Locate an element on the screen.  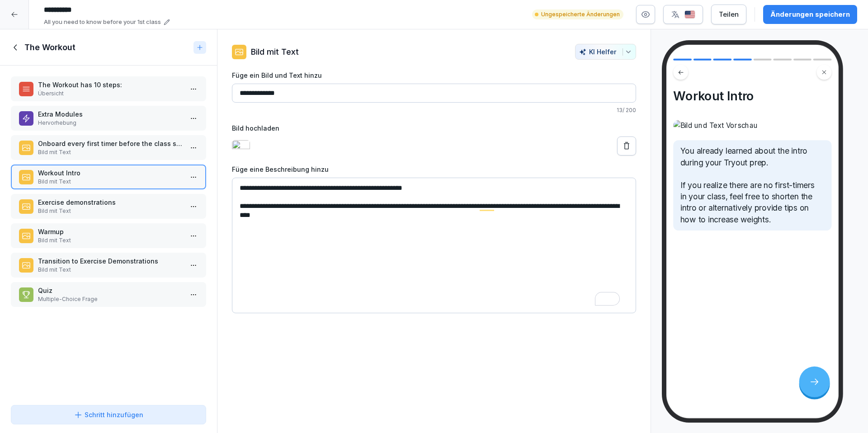
button: Schritt hinzufügen is located at coordinates (108, 414).